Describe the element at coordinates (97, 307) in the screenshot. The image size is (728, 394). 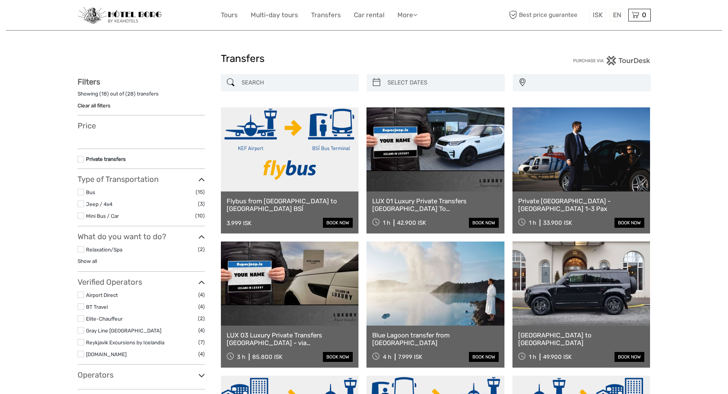
I see `a: BT Travel` at that location.